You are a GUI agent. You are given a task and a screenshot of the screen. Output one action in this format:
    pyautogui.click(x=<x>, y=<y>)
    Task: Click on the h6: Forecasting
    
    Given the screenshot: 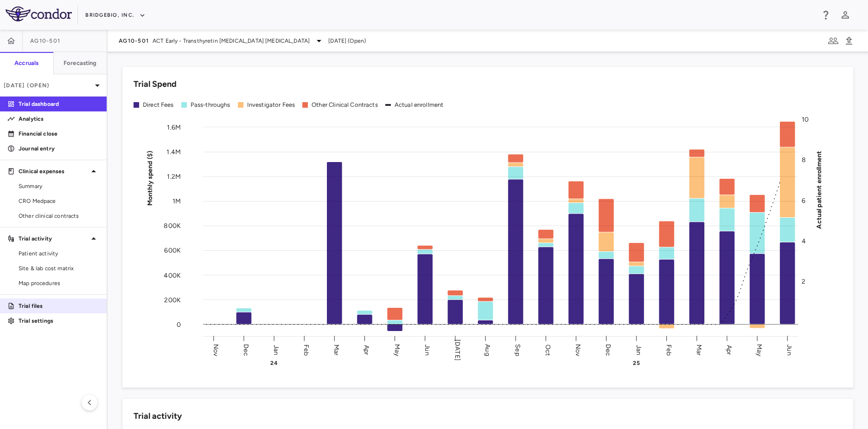 What is the action you would take?
    pyautogui.click(x=80, y=63)
    